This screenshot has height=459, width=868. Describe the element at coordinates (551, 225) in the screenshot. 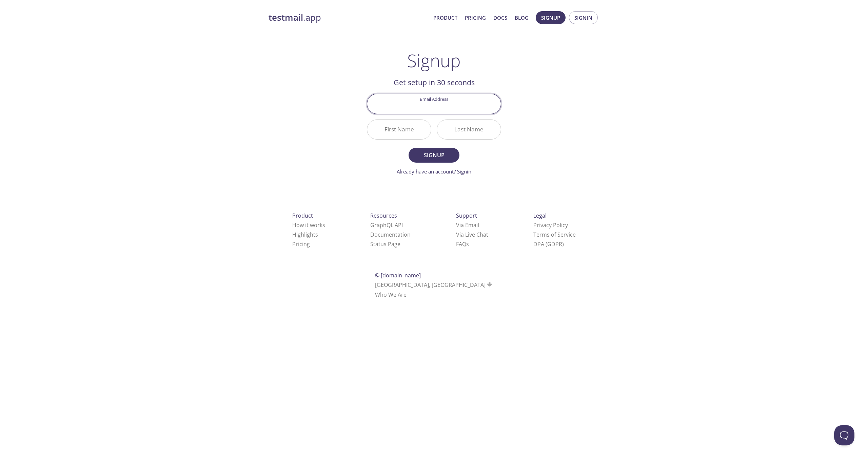

I see `a: Privacy Policy` at that location.